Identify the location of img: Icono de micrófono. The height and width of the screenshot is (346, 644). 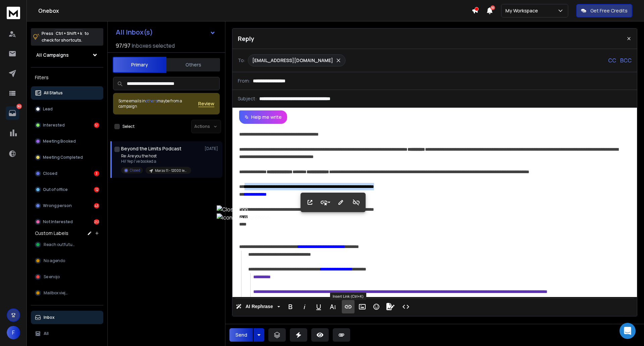
(243, 217).